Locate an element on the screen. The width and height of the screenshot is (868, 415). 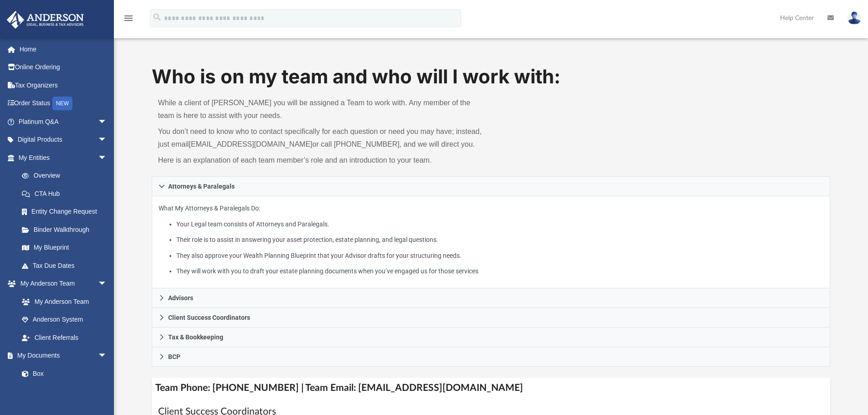
a: My Blueprint is located at coordinates (64, 248).